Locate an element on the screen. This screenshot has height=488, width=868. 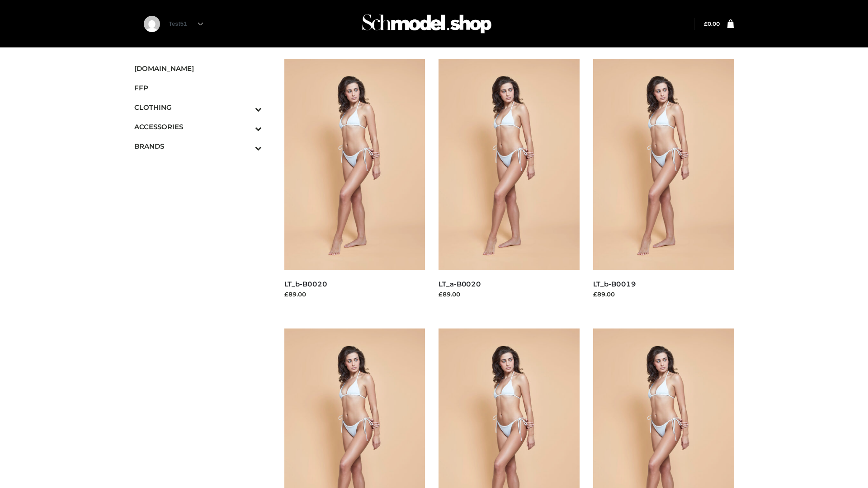
span: CLOTHING is located at coordinates (198, 107).